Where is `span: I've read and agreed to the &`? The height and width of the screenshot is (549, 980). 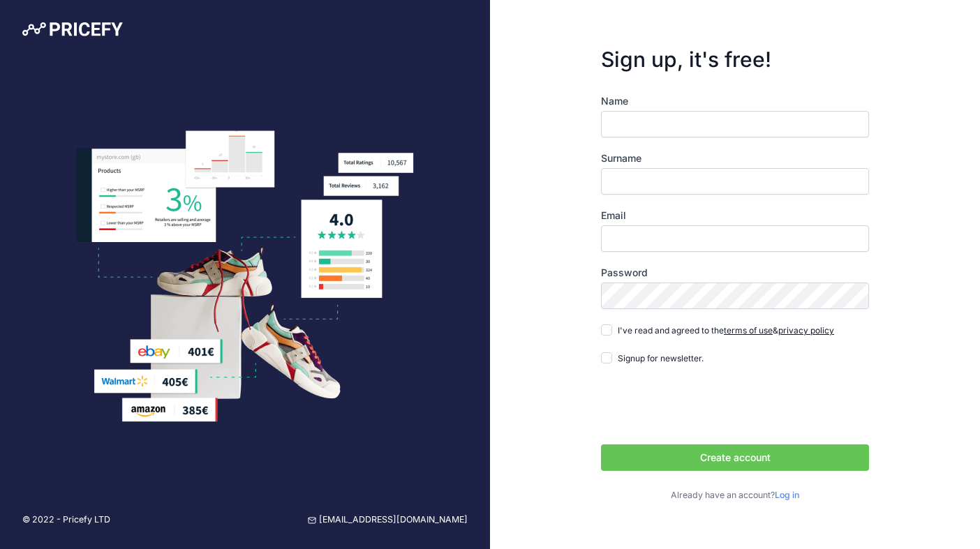 span: I've read and agreed to the & is located at coordinates (726, 330).